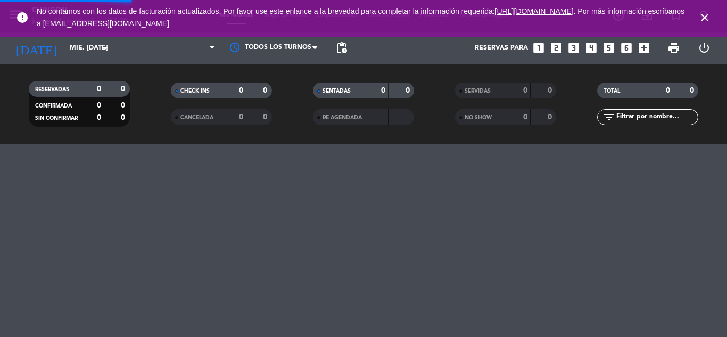 The height and width of the screenshot is (337, 727). Describe the element at coordinates (705, 18) in the screenshot. I see `i: close` at that location.